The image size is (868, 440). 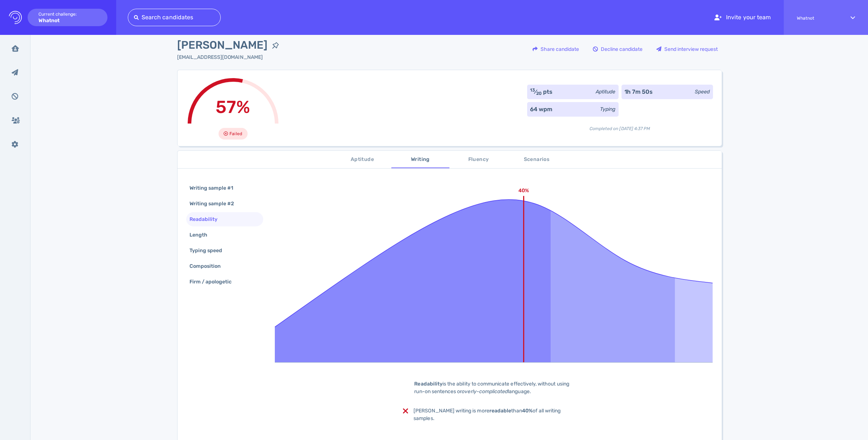 I want to click on span: Fluency, so click(x=478, y=160).